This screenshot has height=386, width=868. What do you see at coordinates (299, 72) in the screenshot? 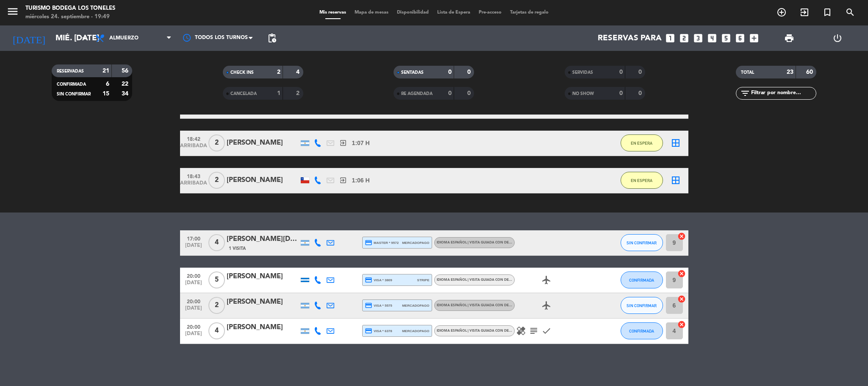
I see `strong: 4` at bounding box center [299, 72].